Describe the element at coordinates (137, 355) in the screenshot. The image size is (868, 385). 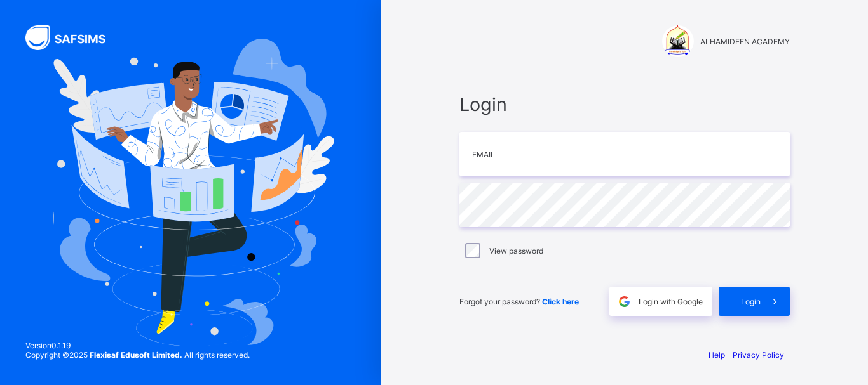
I see `span: Copyright © 2025 All rights reserved.` at that location.